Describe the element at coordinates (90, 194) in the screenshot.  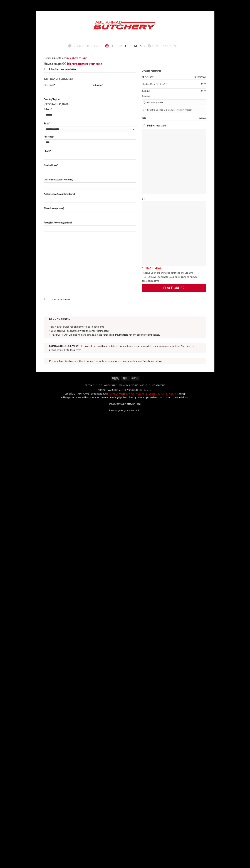
I see `label: AAButchery Accounts` at that location.